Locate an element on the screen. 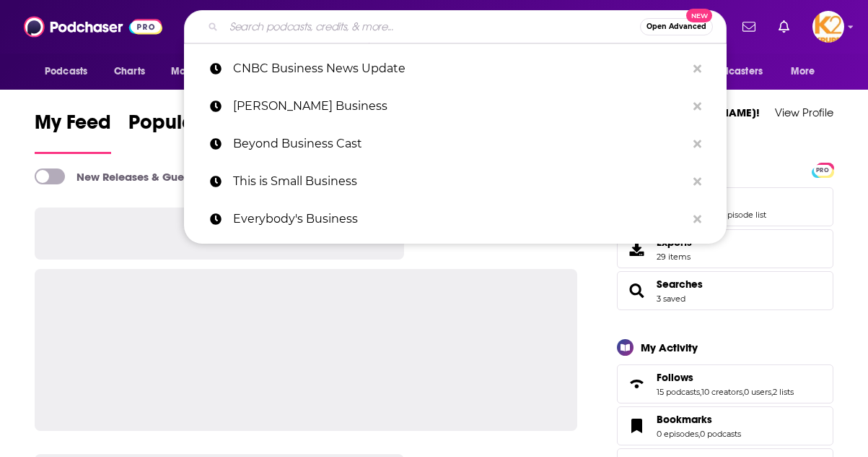 The width and height of the screenshot is (868, 457). p: Becker Business is located at coordinates (459, 106).